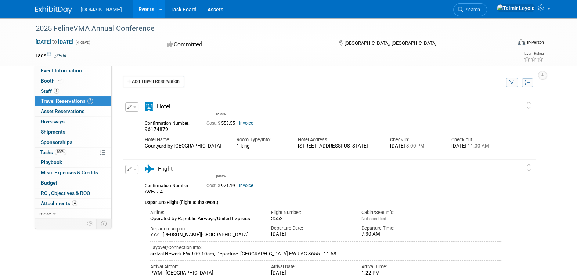 This screenshot has width=577, height=276. What do you see at coordinates (90, 101) in the screenshot?
I see `span: 2` at bounding box center [90, 101].